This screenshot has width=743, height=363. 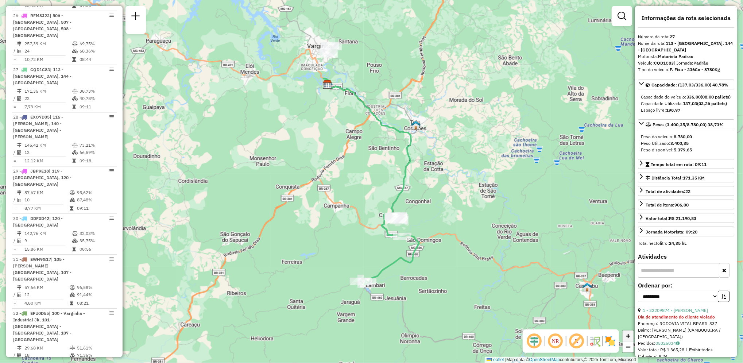 What do you see at coordinates (38, 221) in the screenshot?
I see `span: 30 -` at bounding box center [38, 221].